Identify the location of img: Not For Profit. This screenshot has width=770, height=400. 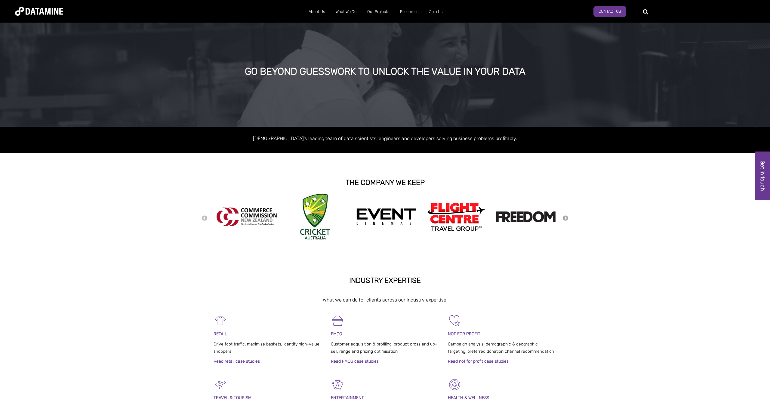
(455, 320).